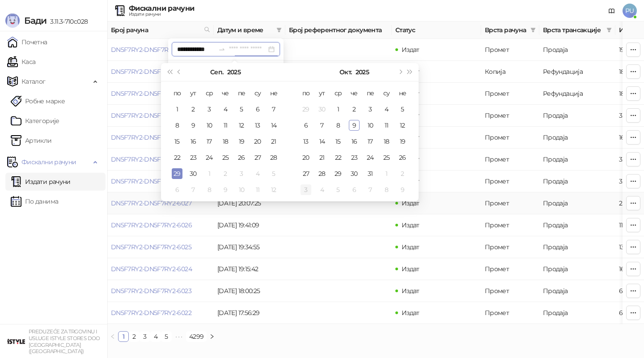 The image size is (644, 358). Describe the element at coordinates (241, 125) in the screenshot. I see `td: 2025-09-12` at that location.